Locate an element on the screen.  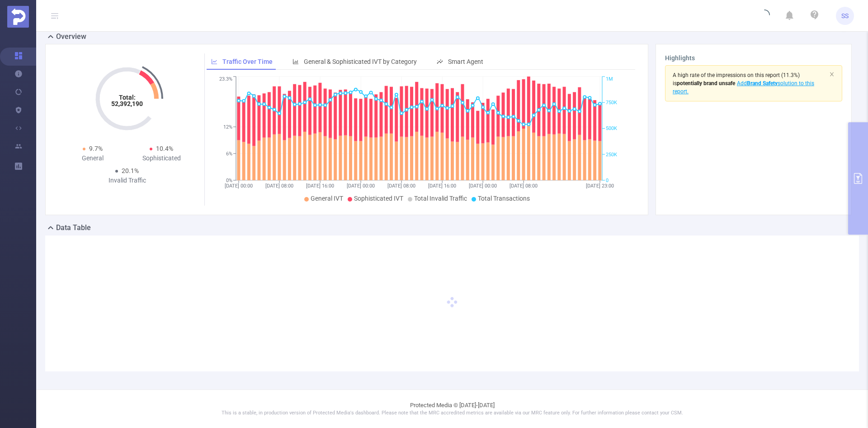
span: General & Sophisticated IVT by Category is located at coordinates (360, 62).